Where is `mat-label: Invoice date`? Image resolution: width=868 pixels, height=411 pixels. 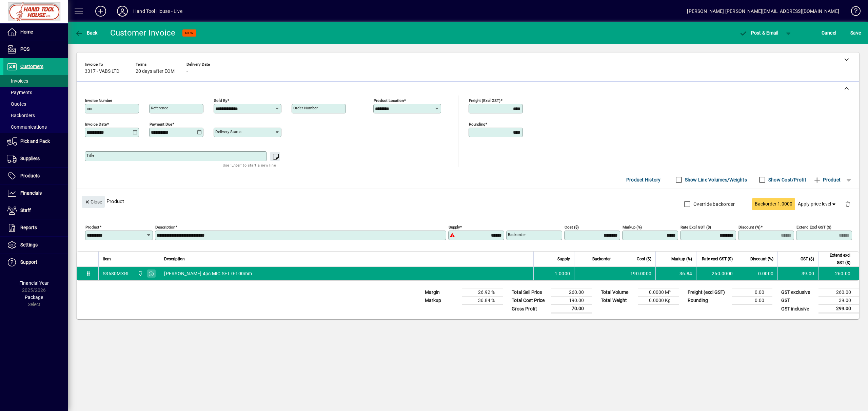
mat-label: Invoice date is located at coordinates (96, 124).